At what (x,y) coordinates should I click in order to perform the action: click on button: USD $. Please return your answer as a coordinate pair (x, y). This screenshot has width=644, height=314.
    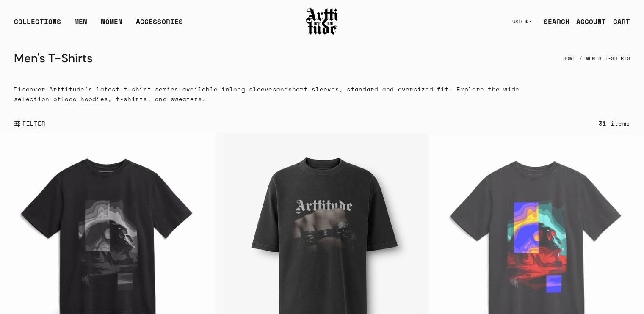
    Looking at the image, I should click on (522, 22).